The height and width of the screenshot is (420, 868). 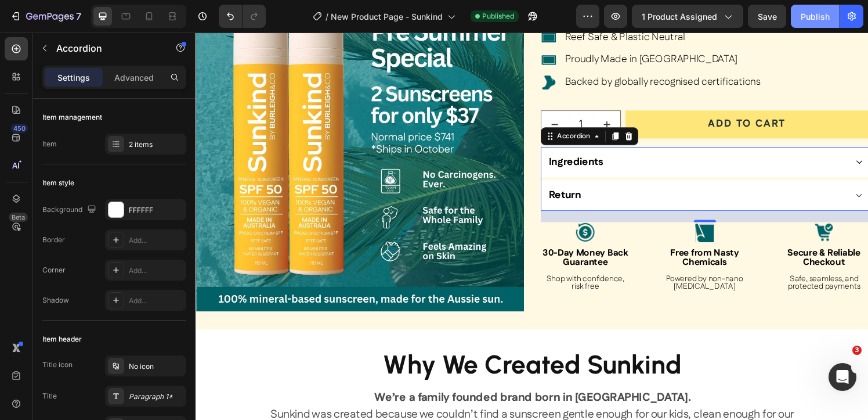 What do you see at coordinates (78, 16) in the screenshot?
I see `p: 7` at bounding box center [78, 16].